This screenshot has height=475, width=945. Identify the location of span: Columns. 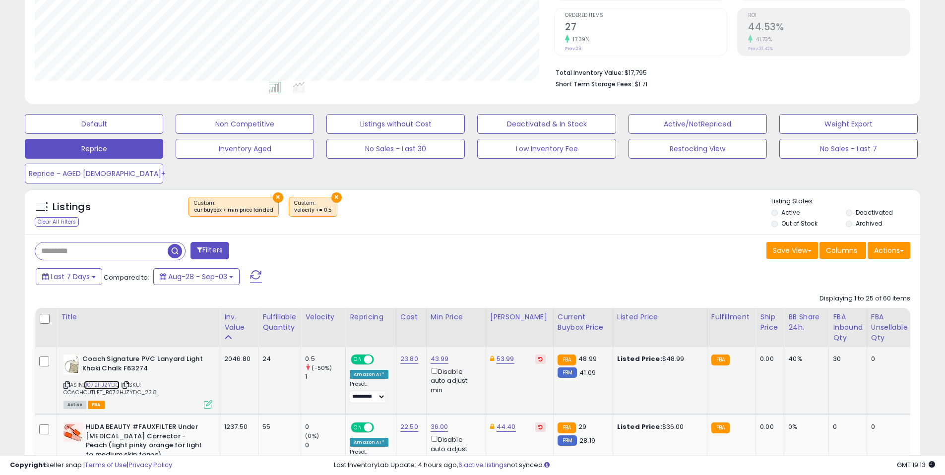
(841, 250).